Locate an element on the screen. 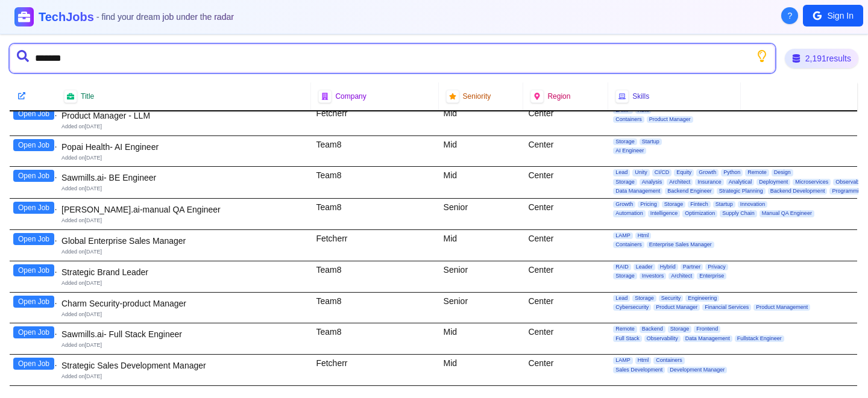 The image size is (868, 398). span: Observability is located at coordinates (662, 339).